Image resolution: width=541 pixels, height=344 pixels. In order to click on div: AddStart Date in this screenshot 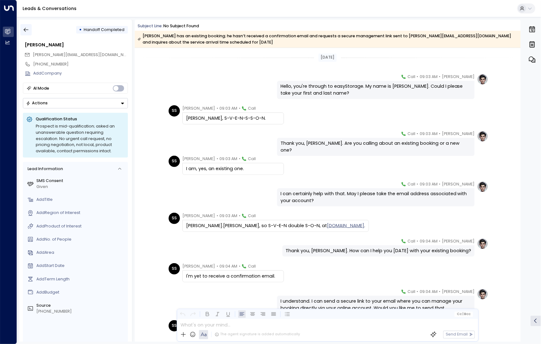, I will do `click(81, 266)`.